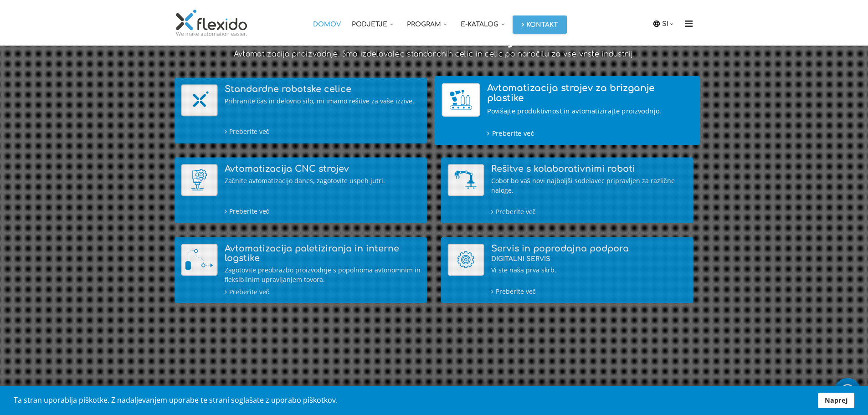 This screenshot has height=415, width=868. I want to click on img: Standardne robotske celice, so click(199, 100).